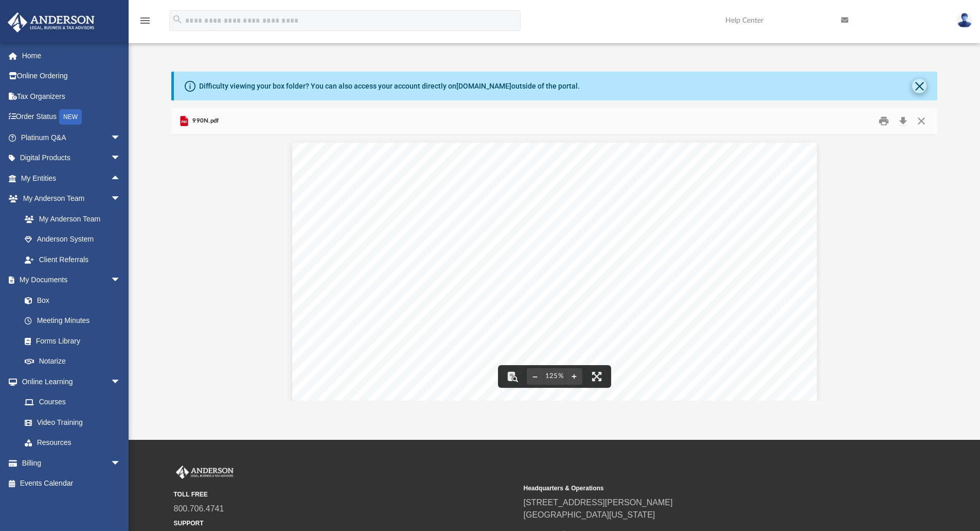 The height and width of the screenshot is (531, 980). Describe the element at coordinates (72, 361) in the screenshot. I see `a: Notarize` at that location.